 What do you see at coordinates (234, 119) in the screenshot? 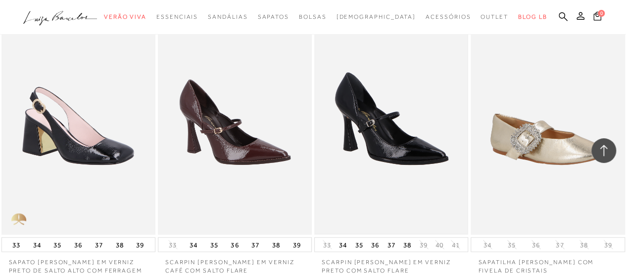
I see `img: SCARPIN MARY JANE EM VERNIZ CAFÉ COM SALTO FLARE` at bounding box center [234, 119].